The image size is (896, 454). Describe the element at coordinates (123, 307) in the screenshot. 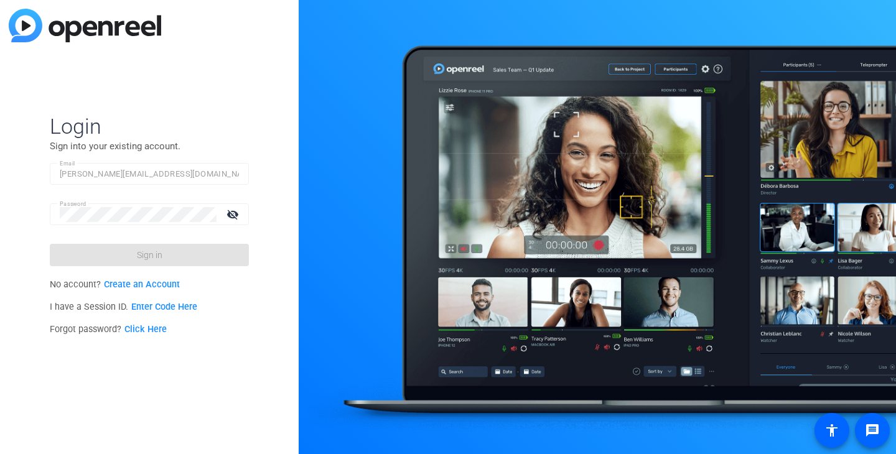

I see `span: I have a Session ID.` at that location.